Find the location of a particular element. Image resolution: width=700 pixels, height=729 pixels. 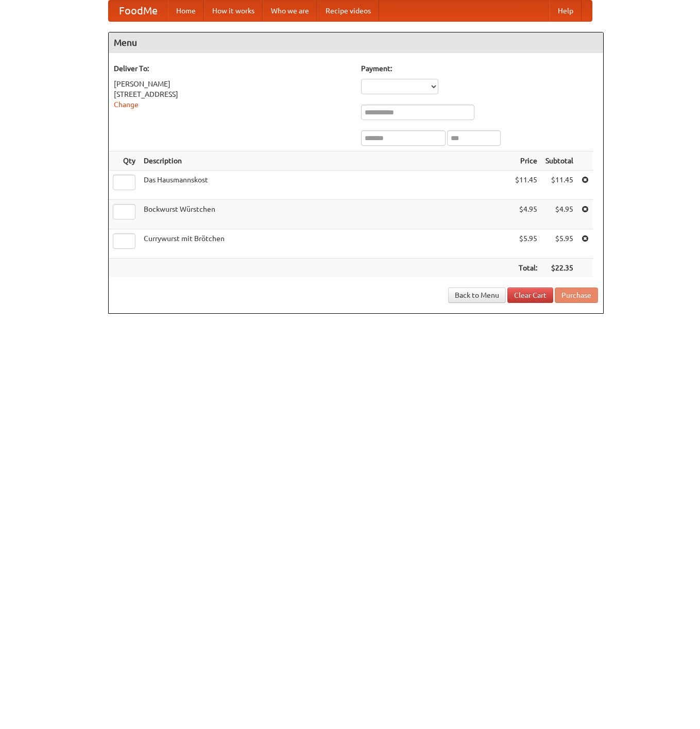

th: Description is located at coordinates (325, 161).